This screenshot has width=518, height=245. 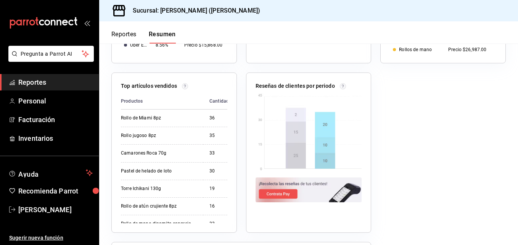 I want to click on font: Facturación, so click(x=37, y=119).